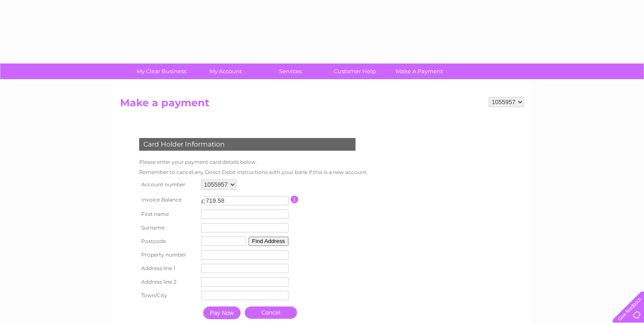  What do you see at coordinates (168, 200) in the screenshot?
I see `th: Invoice Balance` at bounding box center [168, 200].